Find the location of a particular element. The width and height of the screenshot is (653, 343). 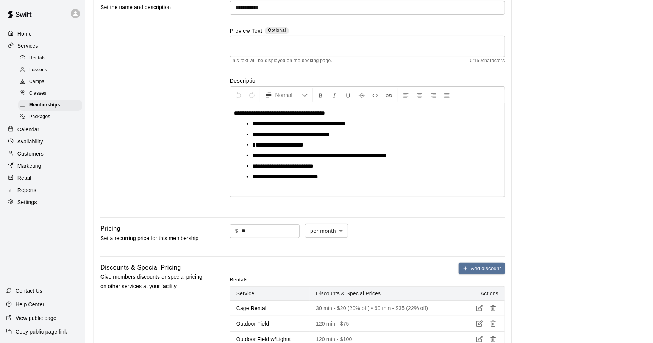

div: Customers is located at coordinates (42, 154).